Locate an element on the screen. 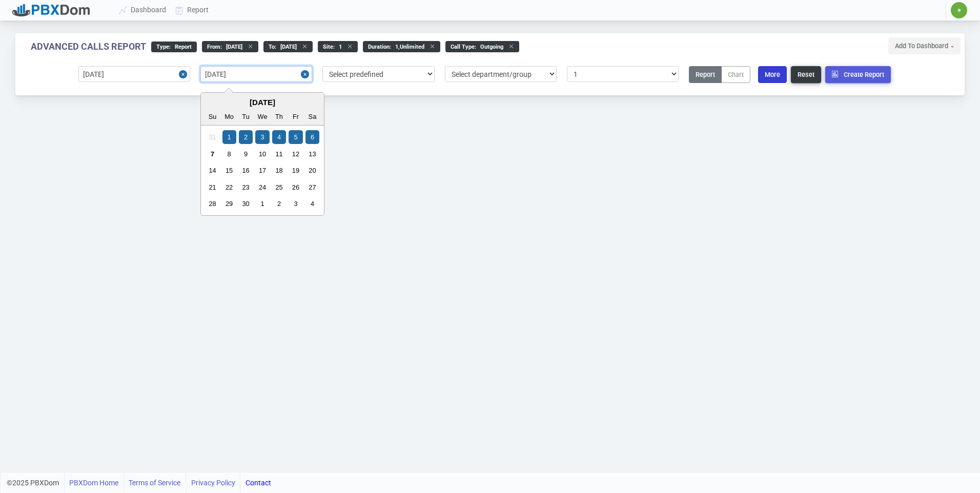 This screenshot has height=493, width=980. div: Choose Saturday, September 20th, 2025 is located at coordinates (312, 170).